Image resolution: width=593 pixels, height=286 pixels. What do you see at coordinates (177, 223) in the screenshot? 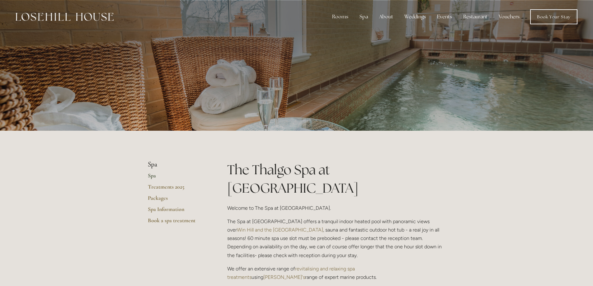
I see `a: Book a spa treatment` at bounding box center [177, 223].